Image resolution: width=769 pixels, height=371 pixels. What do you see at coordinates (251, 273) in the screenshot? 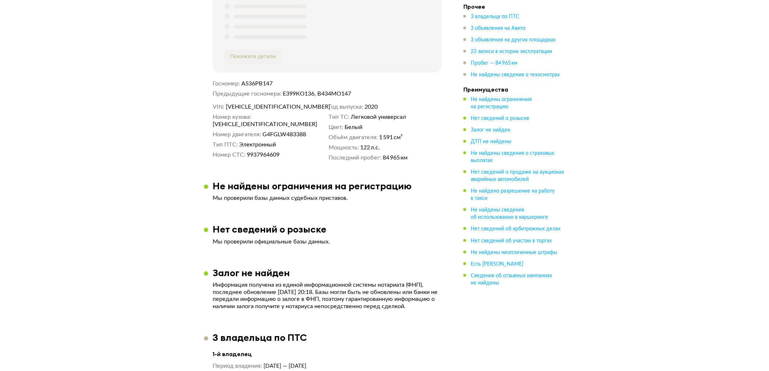
I see `h3: Залог не найден` at bounding box center [251, 273].